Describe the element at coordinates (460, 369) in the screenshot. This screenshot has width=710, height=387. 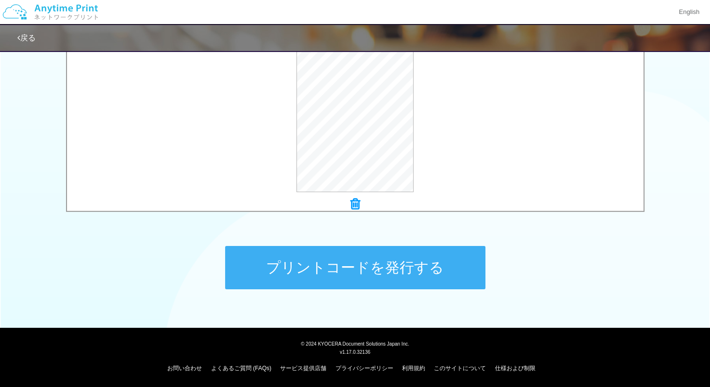
I see `a: このサイトについて` at that location.